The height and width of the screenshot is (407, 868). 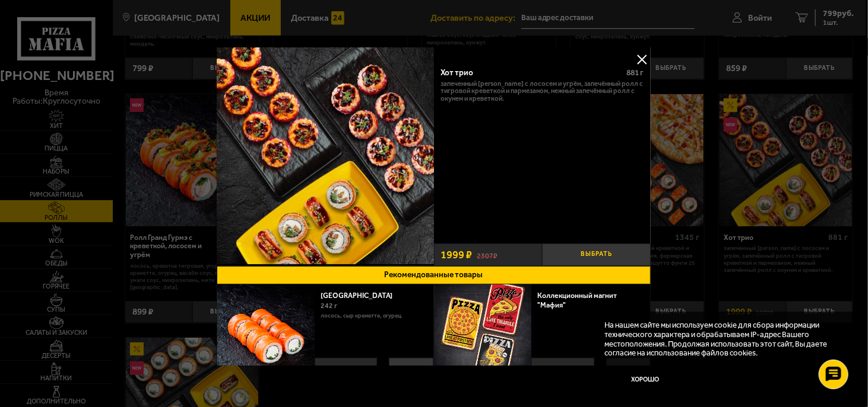 What do you see at coordinates (722, 339) in the screenshot?
I see `p: На нашем сайте мы используем cookie для сбора информации технического характера и обрабатываем IP...` at bounding box center [722, 339].